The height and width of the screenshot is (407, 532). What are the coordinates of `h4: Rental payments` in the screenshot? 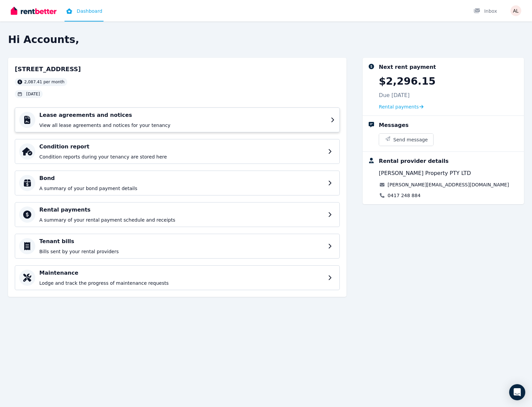 It's located at (182, 210).